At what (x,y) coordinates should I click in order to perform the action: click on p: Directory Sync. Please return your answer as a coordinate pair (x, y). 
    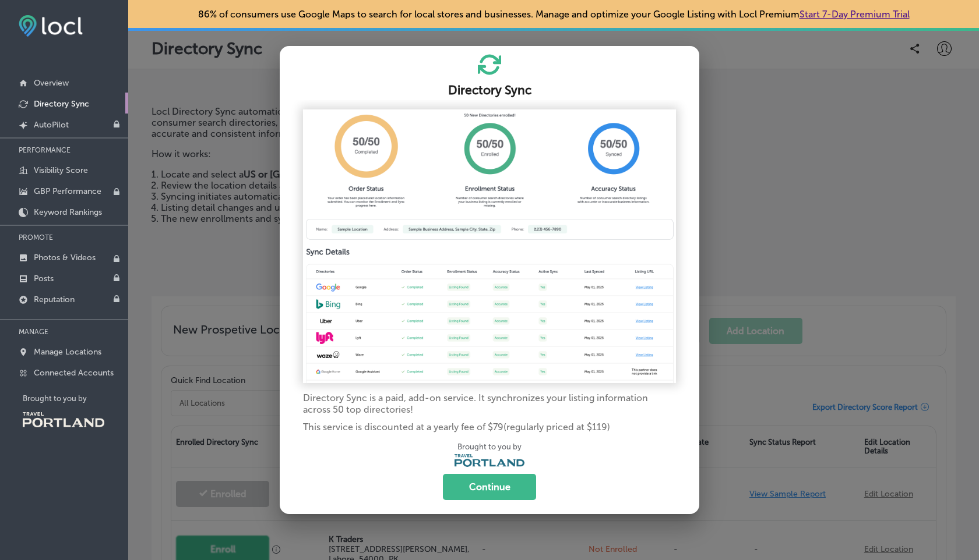
    Looking at the image, I should click on (61, 103).